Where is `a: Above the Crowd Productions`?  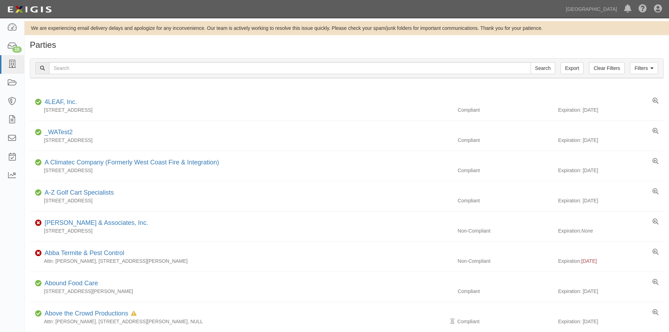
a: Above the Crowd Productions is located at coordinates (86, 313).